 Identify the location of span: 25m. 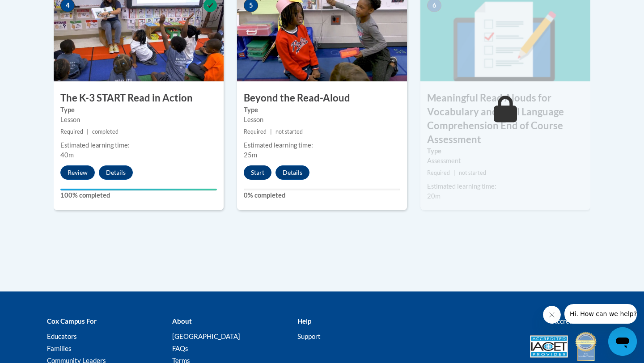
(250, 154).